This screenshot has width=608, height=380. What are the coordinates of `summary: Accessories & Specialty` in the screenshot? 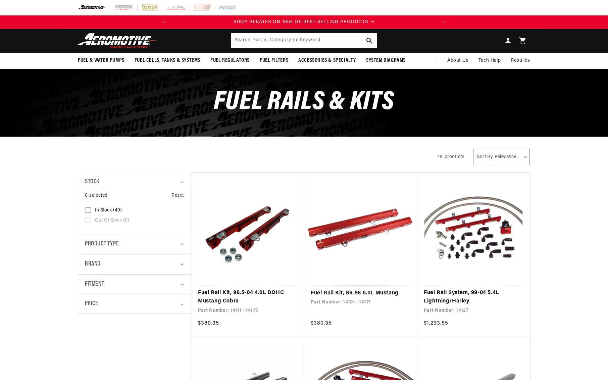 It's located at (327, 60).